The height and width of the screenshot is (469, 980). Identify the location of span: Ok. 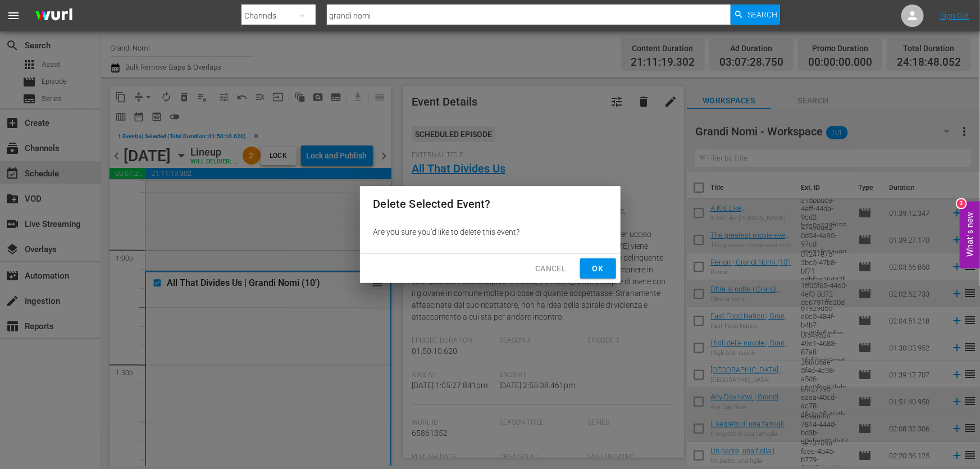
(598, 269).